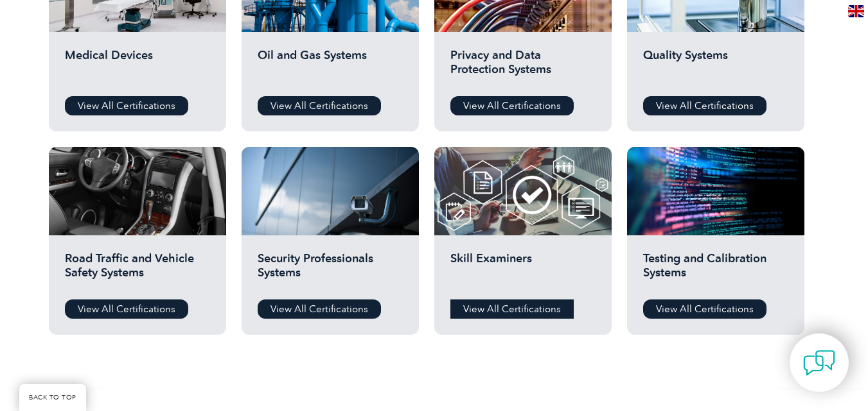 Image resolution: width=868 pixels, height=411 pixels. What do you see at coordinates (53, 398) in the screenshot?
I see `a: BACK TO TOP` at bounding box center [53, 398].